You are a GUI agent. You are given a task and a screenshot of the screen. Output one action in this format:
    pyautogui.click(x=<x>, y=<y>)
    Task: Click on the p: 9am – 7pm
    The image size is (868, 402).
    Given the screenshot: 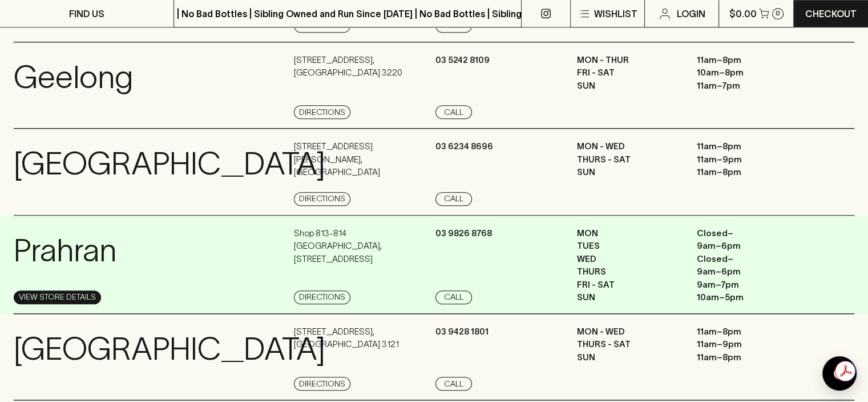 What is the action you would take?
    pyautogui.click(x=748, y=285)
    